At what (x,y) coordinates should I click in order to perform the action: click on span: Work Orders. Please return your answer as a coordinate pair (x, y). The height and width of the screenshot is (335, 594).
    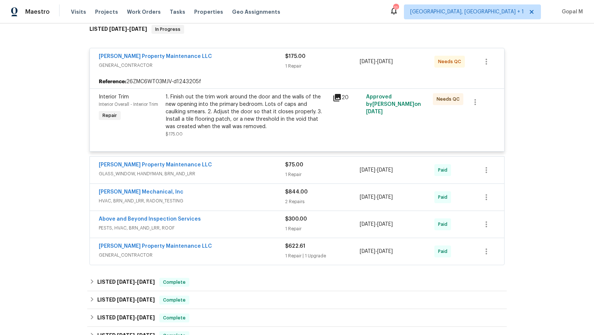
    Looking at the image, I should click on (144, 12).